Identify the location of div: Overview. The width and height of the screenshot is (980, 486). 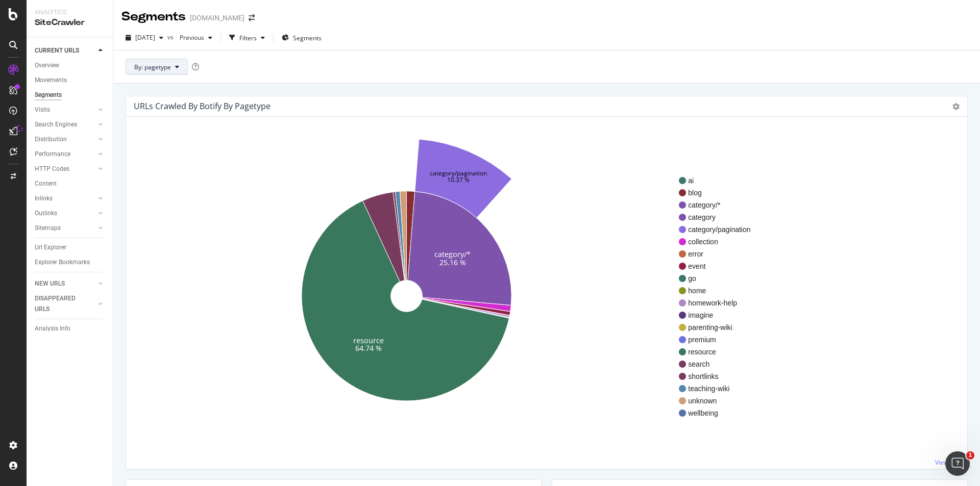
(47, 65).